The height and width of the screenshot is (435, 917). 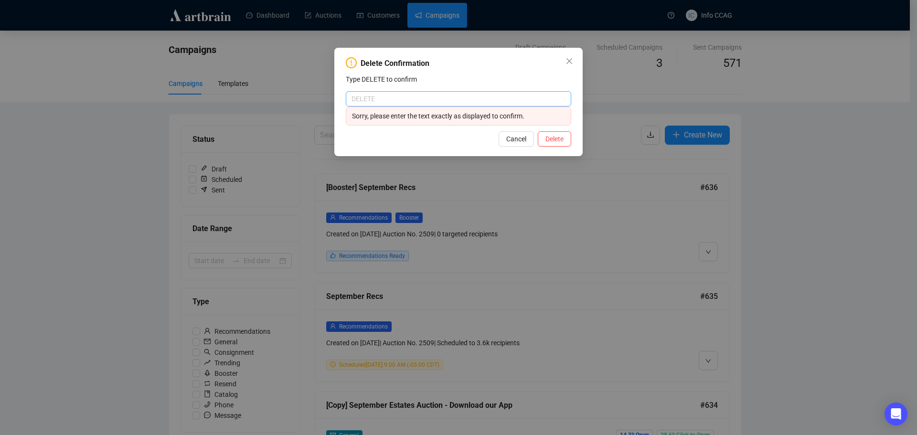 I want to click on span: Delete, so click(x=554, y=139).